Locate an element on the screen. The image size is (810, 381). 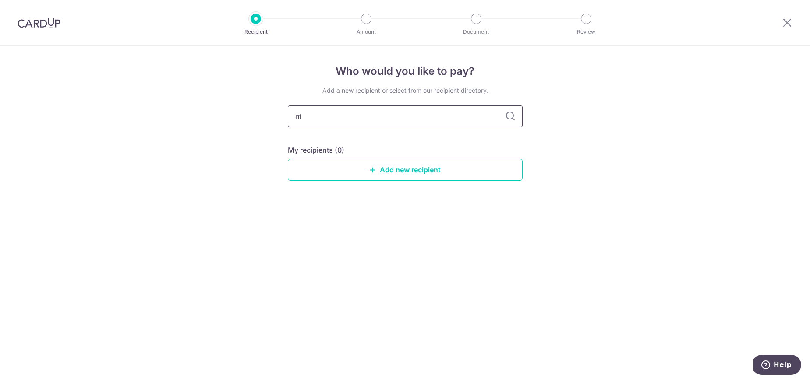
p: Document is located at coordinates (476, 32).